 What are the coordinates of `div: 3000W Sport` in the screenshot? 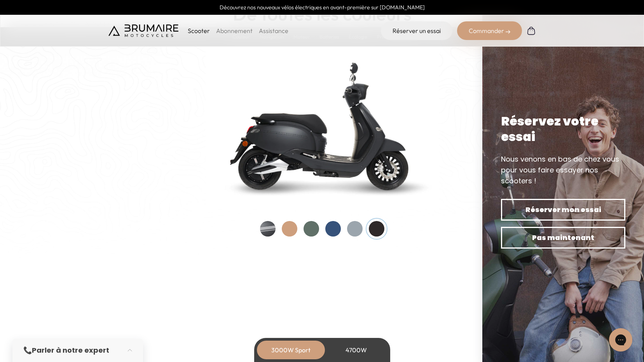 It's located at (291, 350).